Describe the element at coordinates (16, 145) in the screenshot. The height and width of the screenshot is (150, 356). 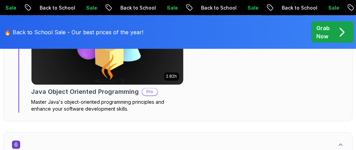
I see `span: 6` at that location.